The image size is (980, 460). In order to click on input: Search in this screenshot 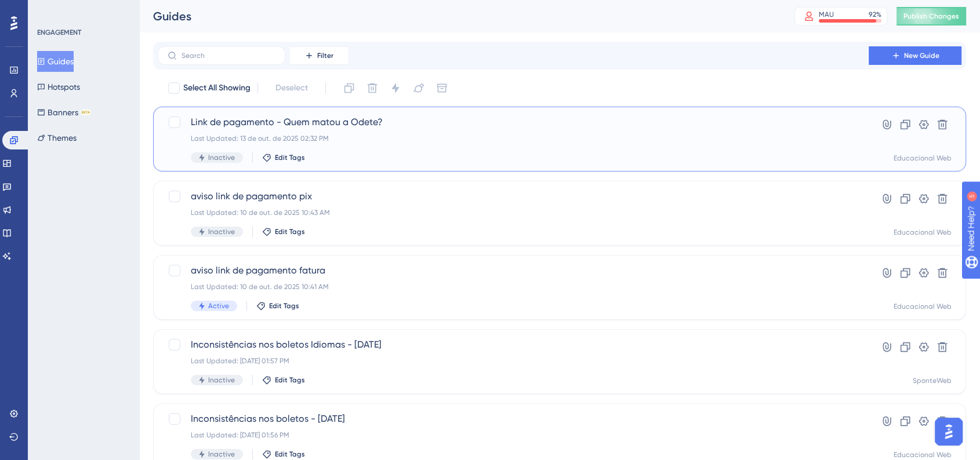, I will do `click(229, 56)`.